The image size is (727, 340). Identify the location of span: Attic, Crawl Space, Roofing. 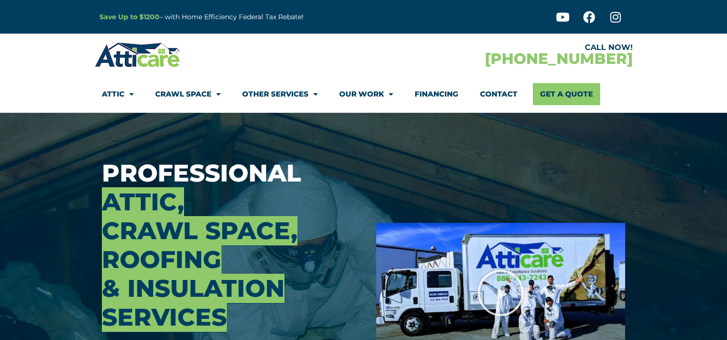
(199, 231).